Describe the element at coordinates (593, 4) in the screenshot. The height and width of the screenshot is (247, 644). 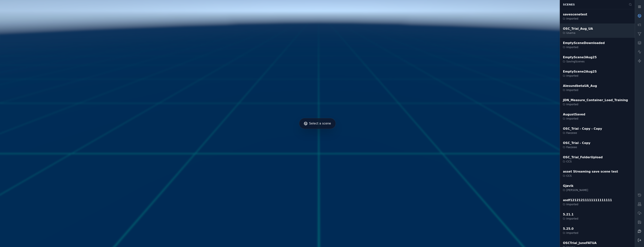
I see `div: Scenes` at that location.